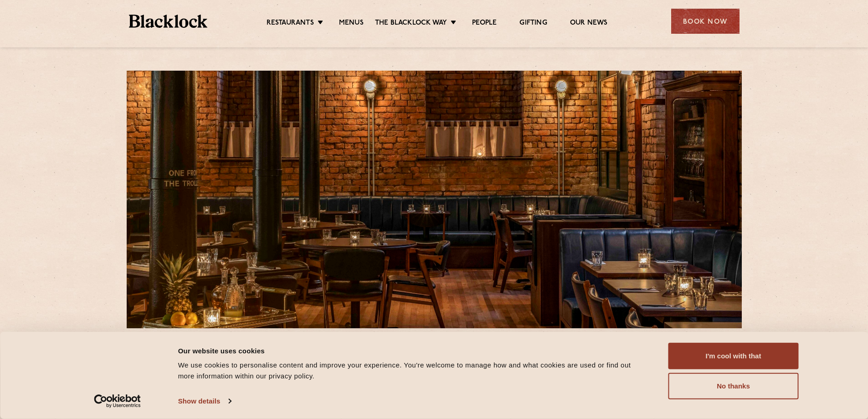 The image size is (868, 419). What do you see at coordinates (484, 24) in the screenshot?
I see `a: People` at bounding box center [484, 24].